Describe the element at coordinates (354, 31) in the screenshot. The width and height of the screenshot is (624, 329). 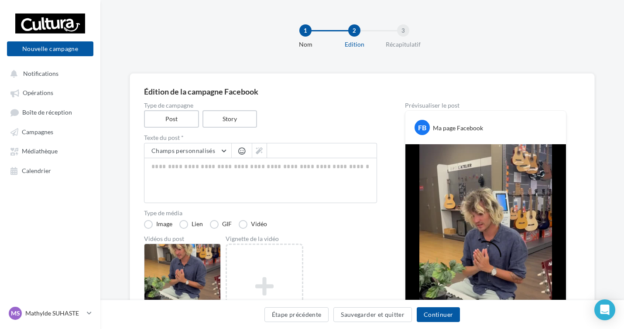
I see `div: 2` at that location.